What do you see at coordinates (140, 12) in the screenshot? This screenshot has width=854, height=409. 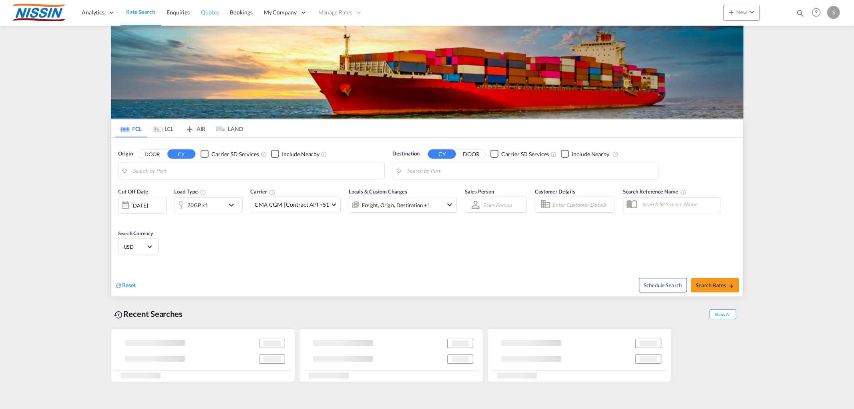 I see `span: Rate Search` at bounding box center [140, 12].